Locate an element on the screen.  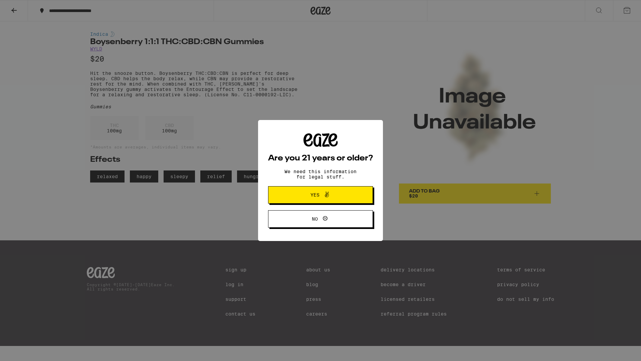
button: No is located at coordinates (321, 219).